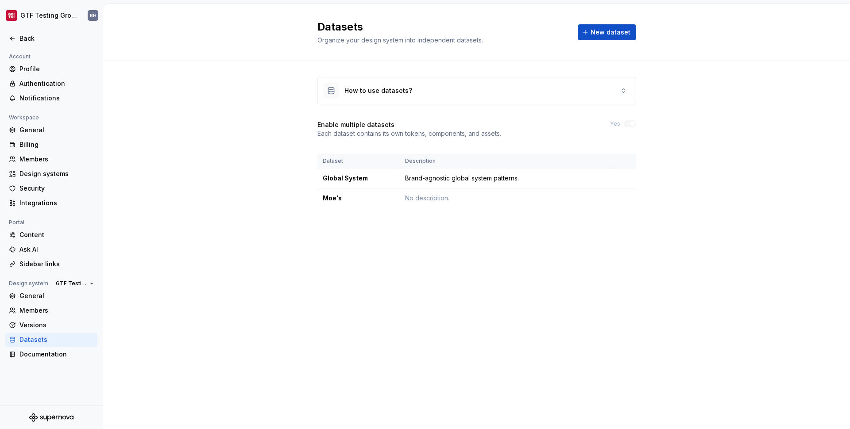 The height and width of the screenshot is (429, 850). Describe the element at coordinates (51, 98) in the screenshot. I see `a: Notifications` at that location.